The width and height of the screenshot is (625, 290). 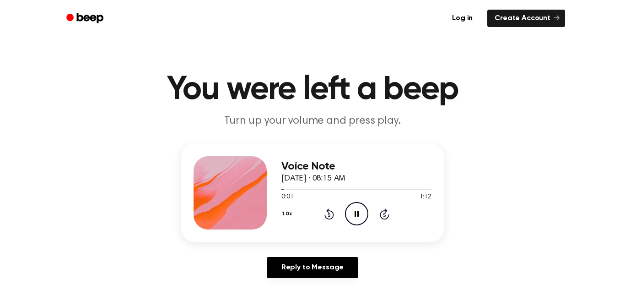 What do you see at coordinates (287, 197) in the screenshot?
I see `span: 0:01` at bounding box center [287, 197].